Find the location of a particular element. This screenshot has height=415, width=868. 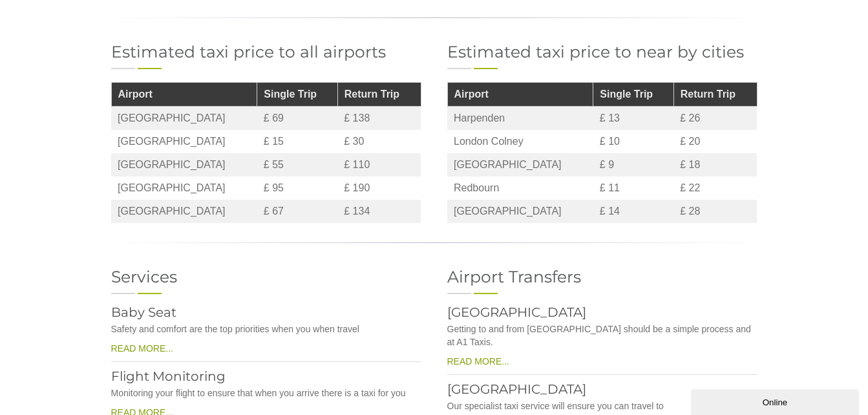

td: £ 18 is located at coordinates (715, 165).